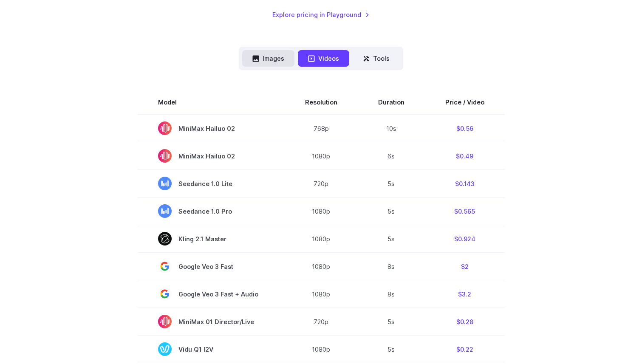  Describe the element at coordinates (211, 211) in the screenshot. I see `span: Seedance 1.0 Pro` at that location.